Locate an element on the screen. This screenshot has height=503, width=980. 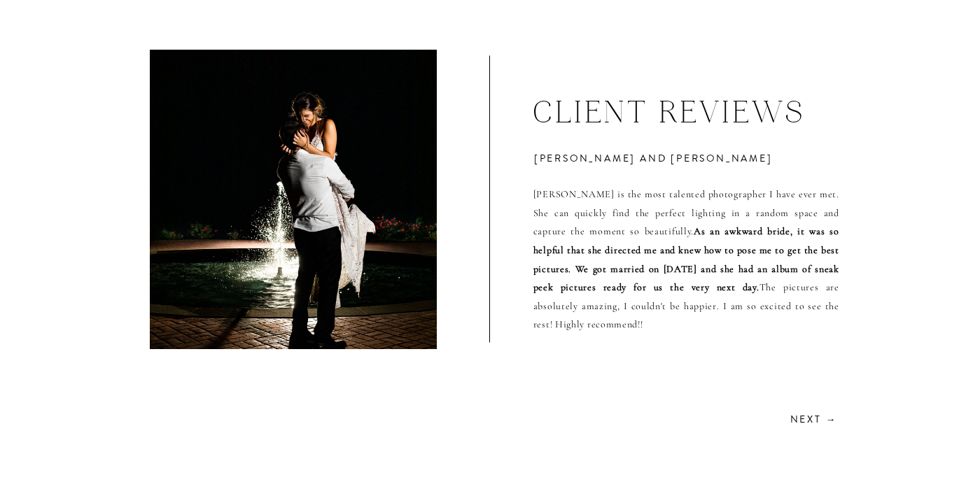
h2: Next → is located at coordinates (812, 418).